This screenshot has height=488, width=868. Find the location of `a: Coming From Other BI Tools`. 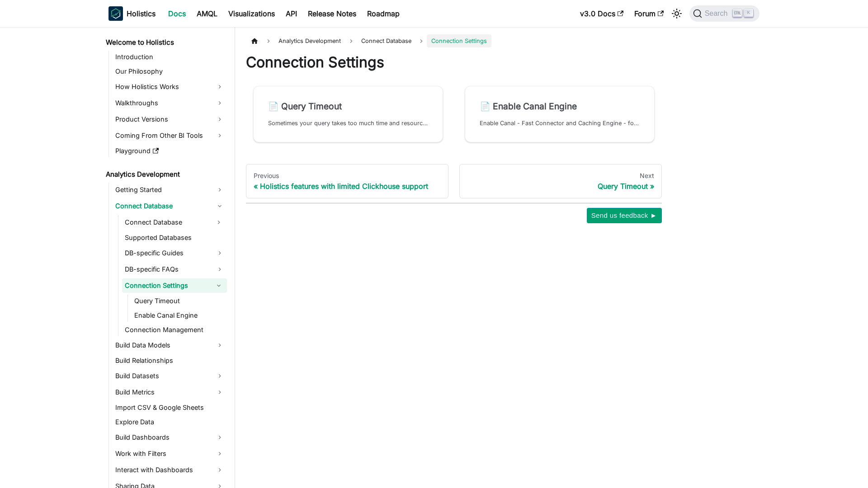

a: Coming From Other BI Tools is located at coordinates (170, 135).